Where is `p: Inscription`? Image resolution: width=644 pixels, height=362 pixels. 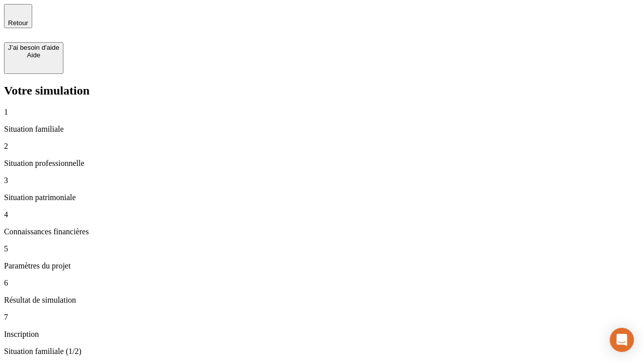
p: Inscription is located at coordinates (322, 335).